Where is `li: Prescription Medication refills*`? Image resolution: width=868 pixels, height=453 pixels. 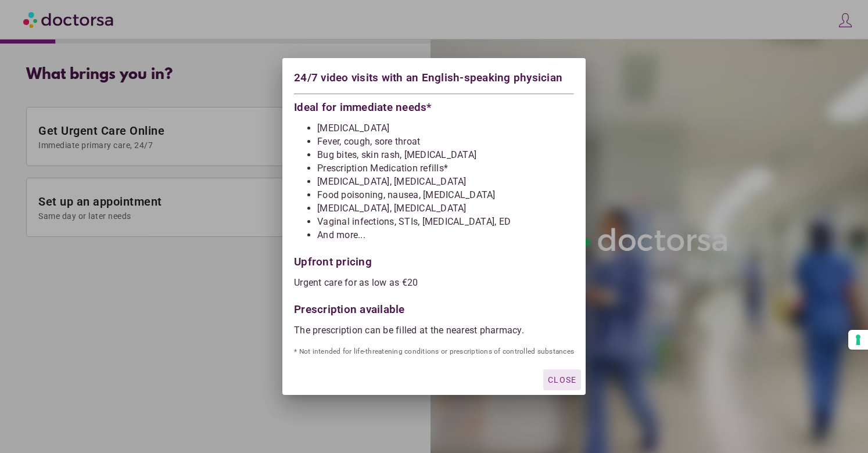 li: Prescription Medication refills* is located at coordinates (446, 168).